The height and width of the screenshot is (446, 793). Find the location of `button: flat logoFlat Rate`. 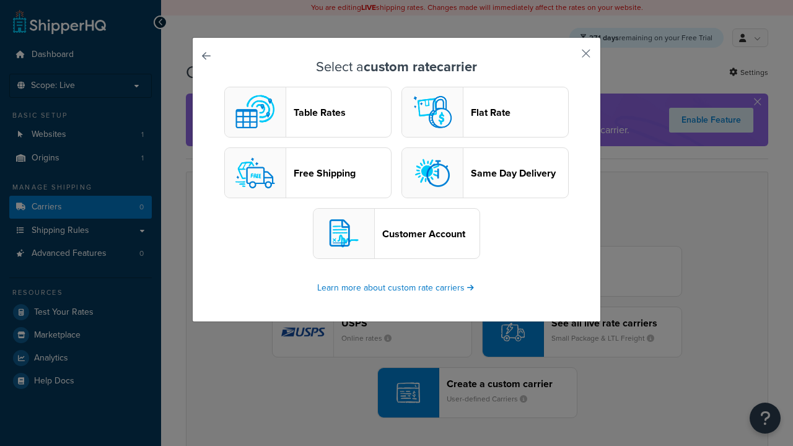

button: flat logoFlat Rate is located at coordinates (485, 112).